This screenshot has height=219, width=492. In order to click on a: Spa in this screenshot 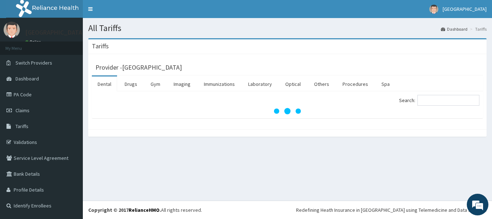, I will do `click(385, 84)`.